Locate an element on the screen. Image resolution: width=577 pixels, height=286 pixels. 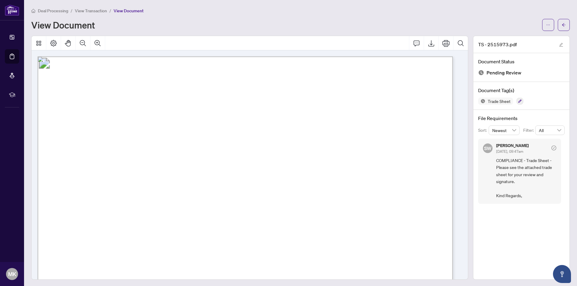
span: View Document is located at coordinates (129, 11).